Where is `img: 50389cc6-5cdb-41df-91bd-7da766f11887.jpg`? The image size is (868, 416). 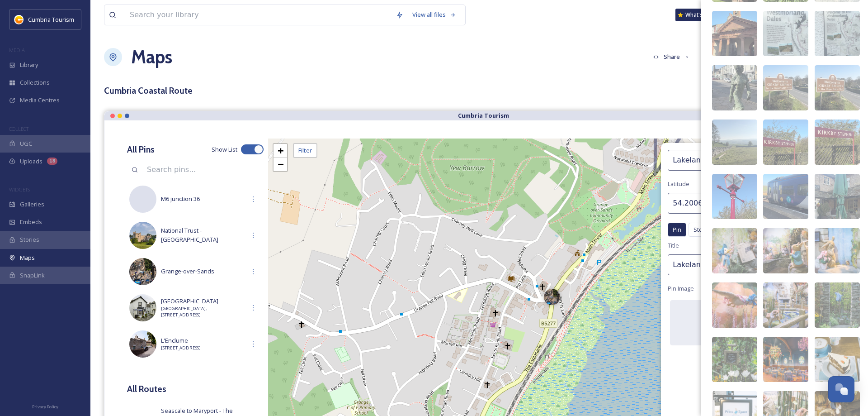 img: 50389cc6-5cdb-41df-91bd-7da766f11887.jpg is located at coordinates (838, 142).